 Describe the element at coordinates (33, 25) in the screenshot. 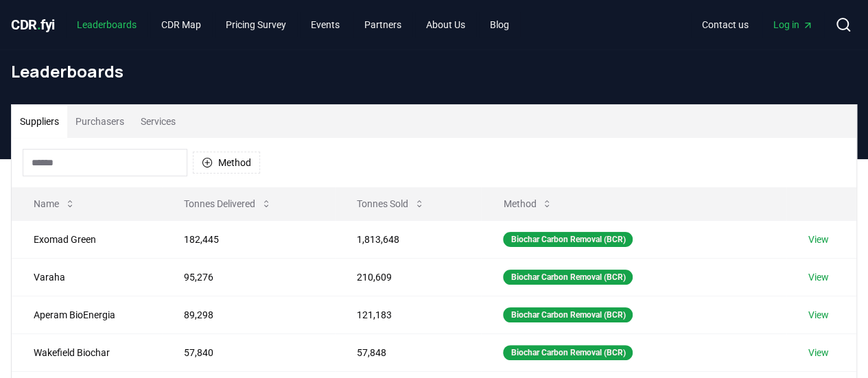

I see `a: CDR.fyi` at that location.